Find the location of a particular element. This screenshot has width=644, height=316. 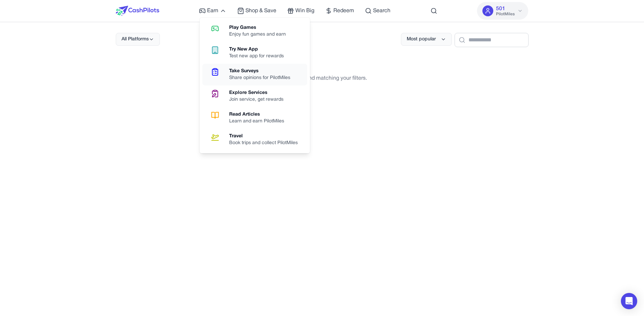

div: Take Surveys is located at coordinates (263, 71).